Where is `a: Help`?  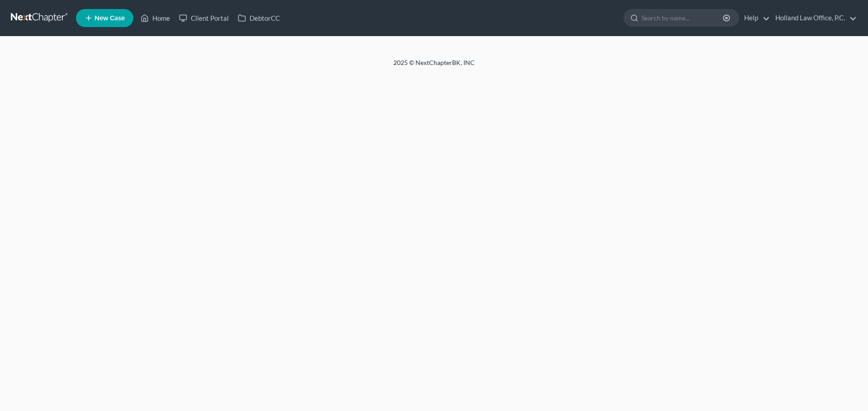
a: Help is located at coordinates (755, 18).